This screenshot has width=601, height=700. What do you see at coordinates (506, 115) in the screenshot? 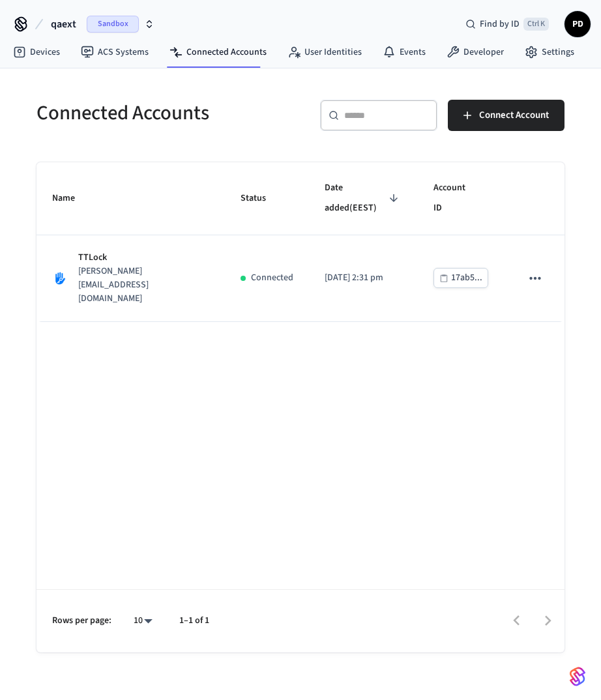
I see `button: Connect Account` at bounding box center [506, 115].